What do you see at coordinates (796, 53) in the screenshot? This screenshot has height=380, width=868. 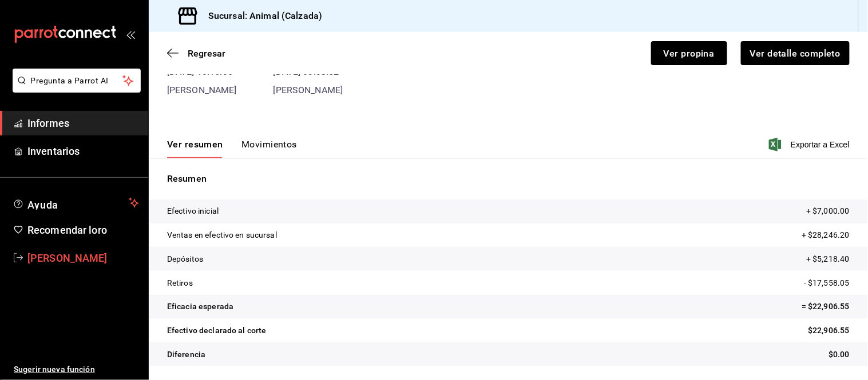 I see `button: Ver detalle completo` at bounding box center [796, 53].